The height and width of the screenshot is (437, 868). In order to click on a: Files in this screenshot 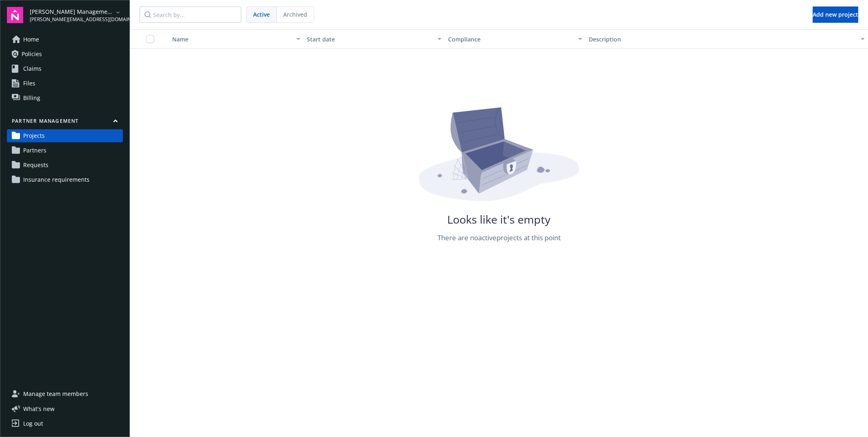, I will do `click(65, 83)`.